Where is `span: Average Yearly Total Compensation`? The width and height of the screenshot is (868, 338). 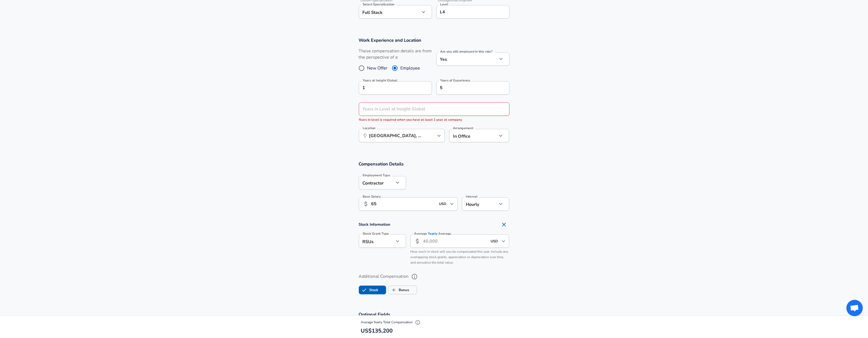
span: Average Yearly Total Compensation is located at coordinates (391, 322).